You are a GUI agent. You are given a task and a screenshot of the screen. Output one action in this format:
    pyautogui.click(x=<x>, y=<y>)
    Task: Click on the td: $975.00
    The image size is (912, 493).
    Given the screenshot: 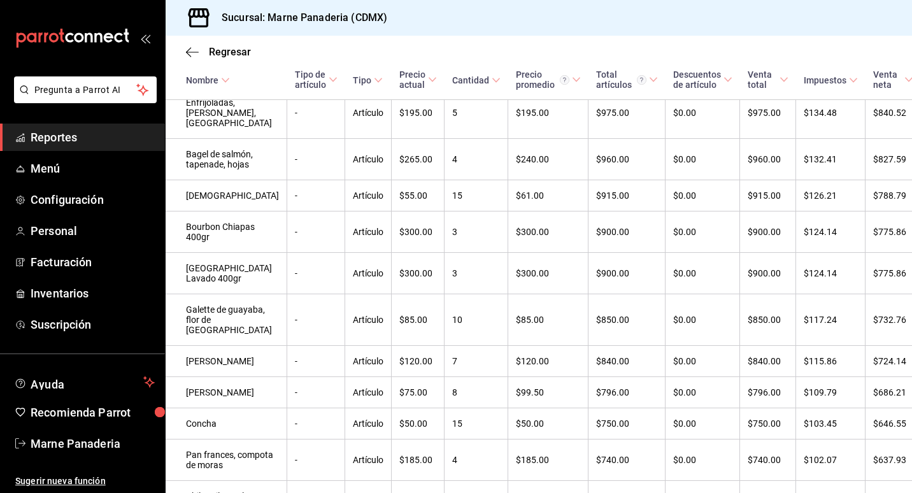 What is the action you would take?
    pyautogui.click(x=768, y=113)
    